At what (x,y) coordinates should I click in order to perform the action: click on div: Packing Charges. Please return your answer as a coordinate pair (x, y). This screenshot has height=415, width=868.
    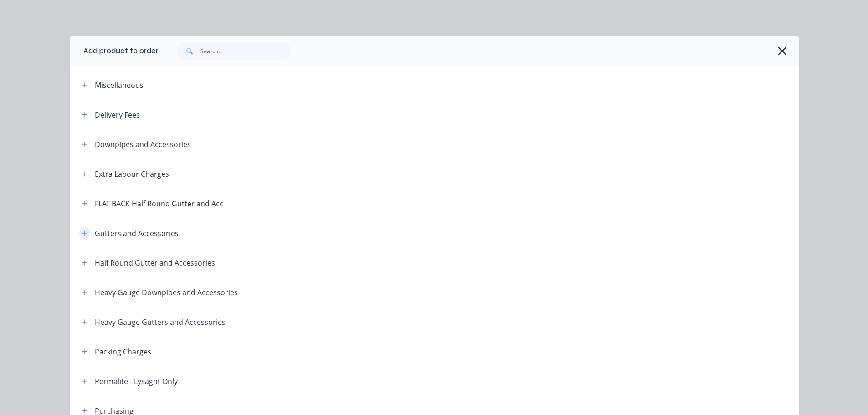
    Looking at the image, I should click on (123, 351).